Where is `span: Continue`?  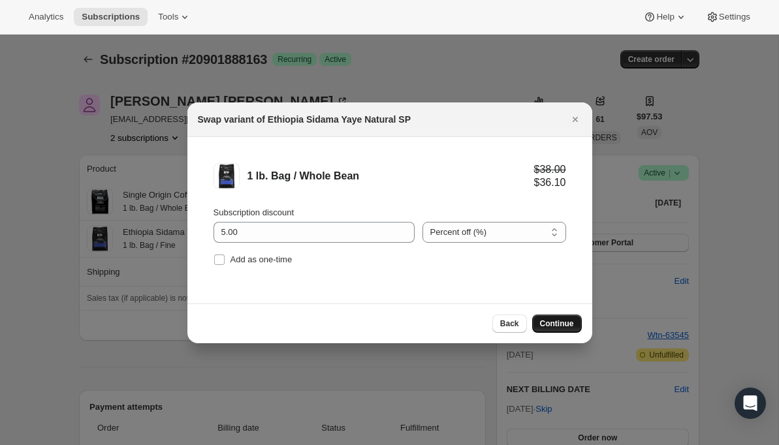 span: Continue is located at coordinates (557, 324).